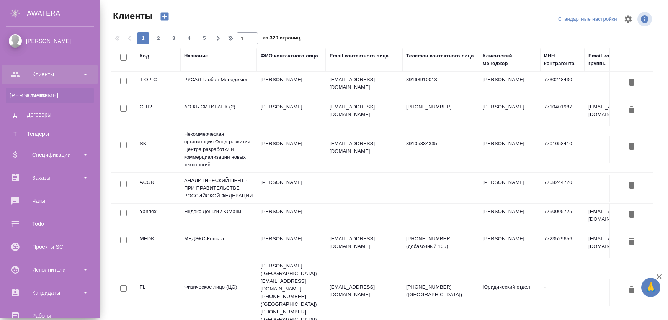  What do you see at coordinates (441, 80) in the screenshot?
I see `p: 89163910013` at bounding box center [441, 80].